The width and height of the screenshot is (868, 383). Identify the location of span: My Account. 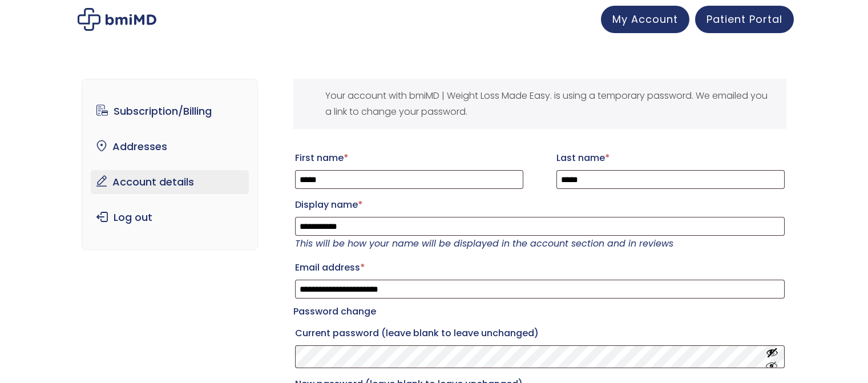
(645, 19).